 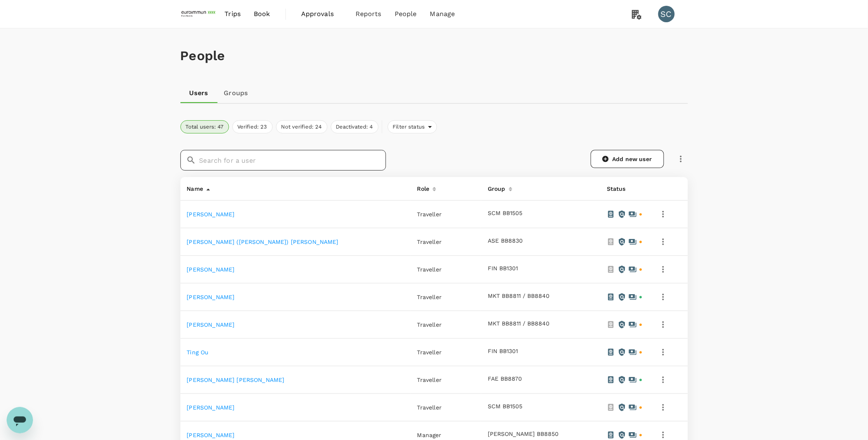 I want to click on button: Total users: 47, so click(x=205, y=127).